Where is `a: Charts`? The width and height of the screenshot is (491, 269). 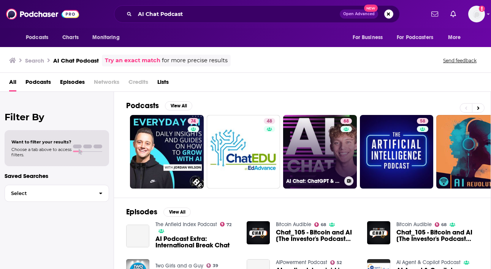 a: Charts is located at coordinates (70, 38).